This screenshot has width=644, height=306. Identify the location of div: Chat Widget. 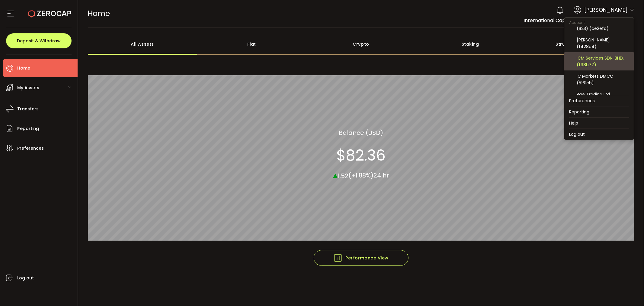
(629, 291).